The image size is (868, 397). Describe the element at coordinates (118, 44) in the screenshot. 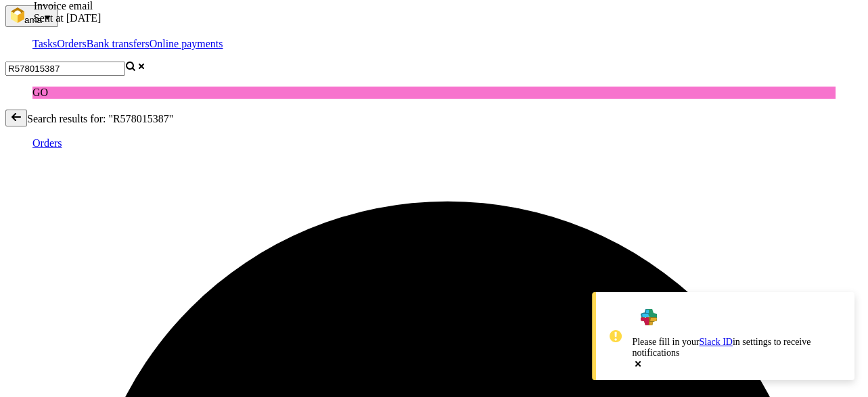

I see `a: Bank transfers` at that location.